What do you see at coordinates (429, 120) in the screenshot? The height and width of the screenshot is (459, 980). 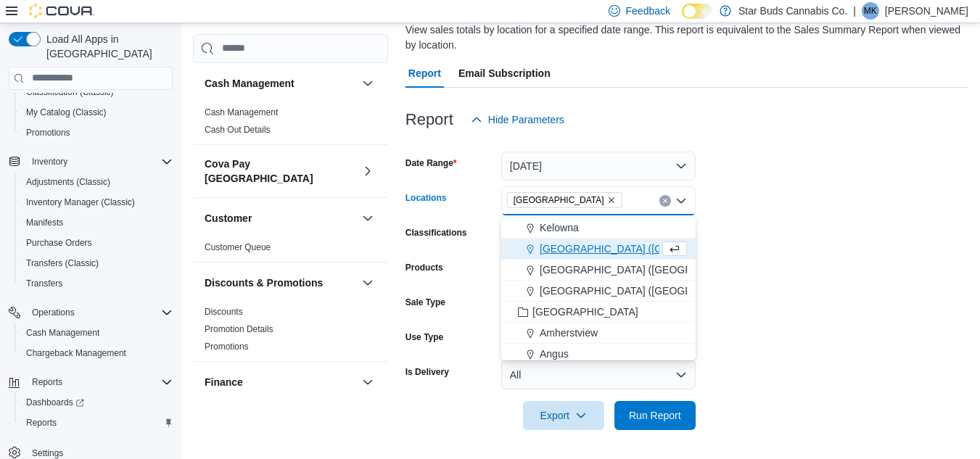 I see `h3: Report` at bounding box center [429, 120].